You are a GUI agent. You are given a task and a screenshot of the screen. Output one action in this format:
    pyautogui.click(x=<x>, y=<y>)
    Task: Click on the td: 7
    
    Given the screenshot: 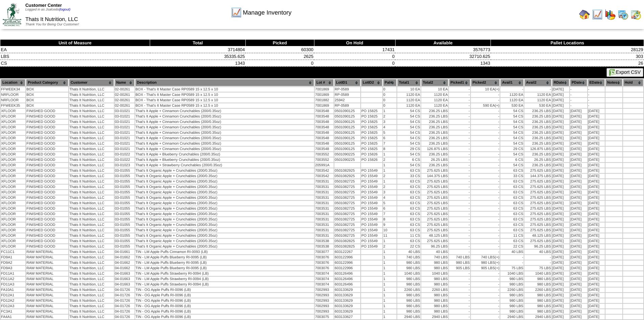 What is the action you would take?
    pyautogui.click(x=390, y=144)
    